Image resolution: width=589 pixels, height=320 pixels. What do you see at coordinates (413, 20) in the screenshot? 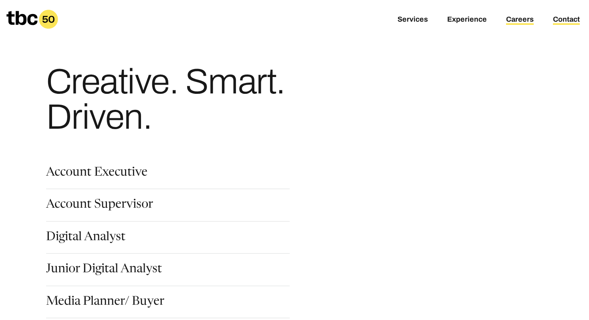
I see `a: Services` at bounding box center [413, 20].